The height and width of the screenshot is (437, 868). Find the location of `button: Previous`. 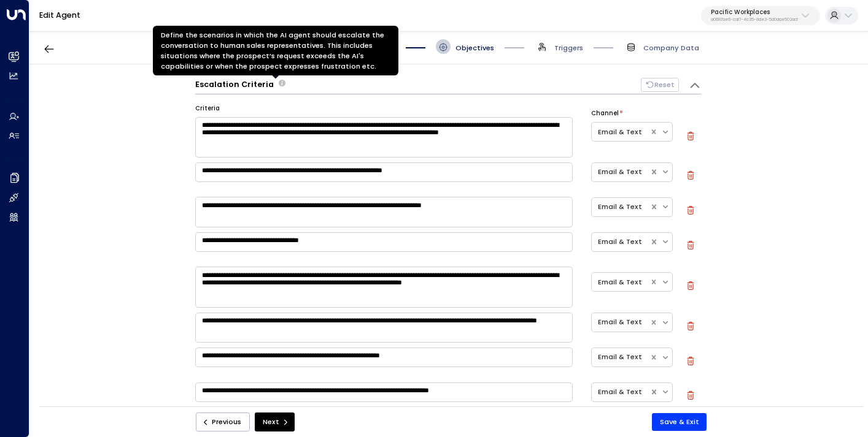

button: Previous is located at coordinates (223, 422).